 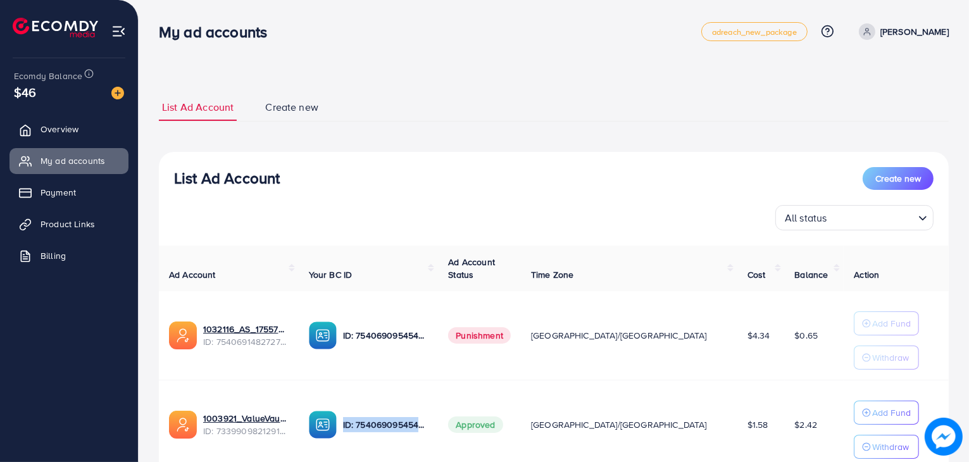 What do you see at coordinates (246, 329) in the screenshot?
I see `a: 1032116_AS_1755704222613` at bounding box center [246, 329].